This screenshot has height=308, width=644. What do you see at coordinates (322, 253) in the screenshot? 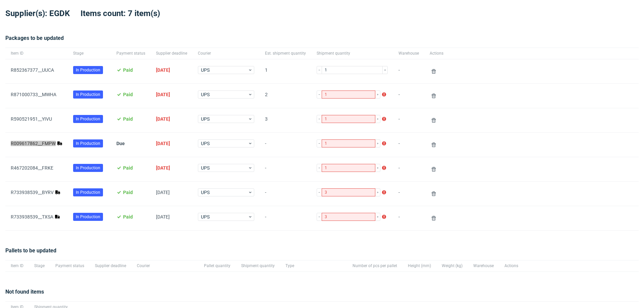
I see `div: Pallets to be updated` at bounding box center [322, 253].